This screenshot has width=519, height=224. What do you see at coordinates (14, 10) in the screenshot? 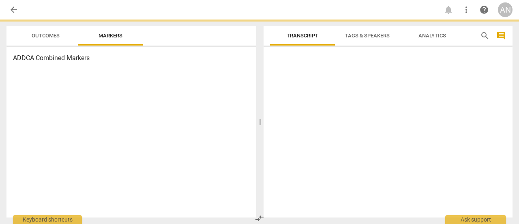
I see `span: arrow_back` at bounding box center [14, 10].